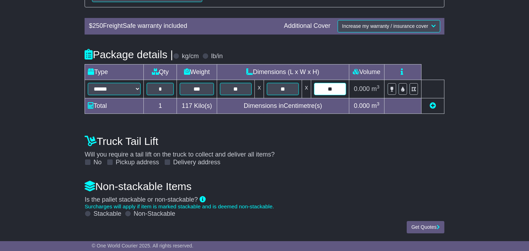 The width and height of the screenshot is (529, 251). Describe the element at coordinates (197, 162) in the screenshot. I see `label: Delivery address` at that location.